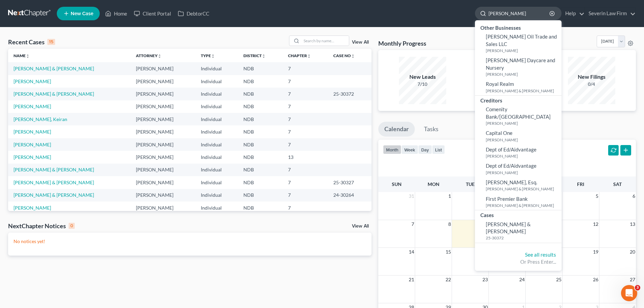 This screenshot has width=644, height=308. Describe the element at coordinates (638, 288) in the screenshot. I see `span: 3` at that location.